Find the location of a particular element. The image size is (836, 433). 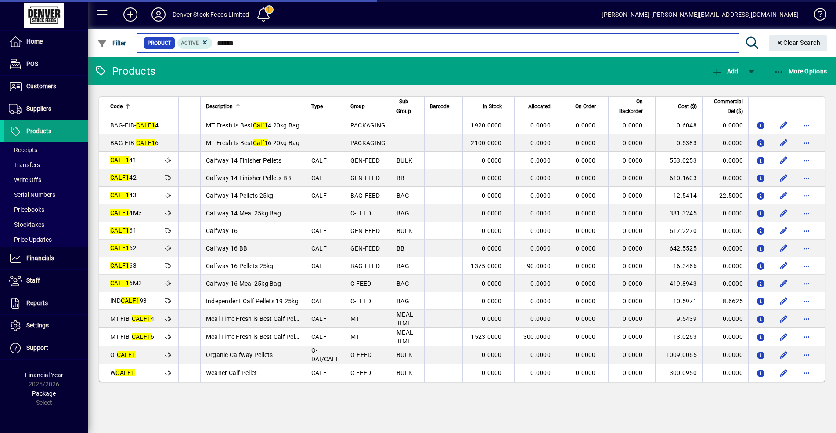

button: Add is located at coordinates (725, 71).